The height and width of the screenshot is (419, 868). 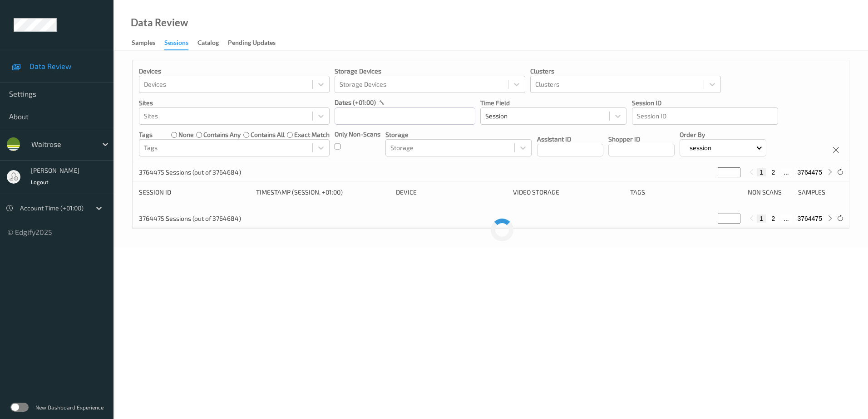 What do you see at coordinates (355, 103) in the screenshot?
I see `p: dates (+01:00)` at bounding box center [355, 103].